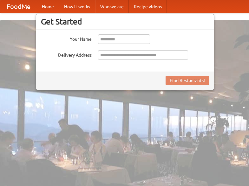  I want to click on h3: Get Started, so click(125, 22).